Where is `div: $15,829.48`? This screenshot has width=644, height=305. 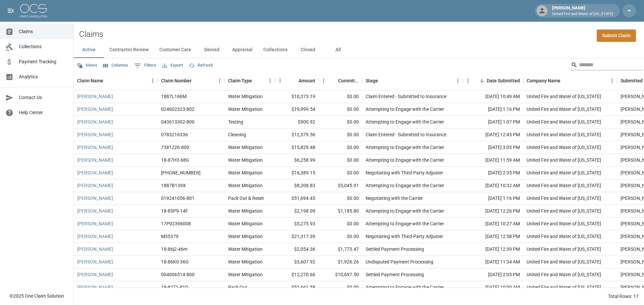 div: $15,829.48 is located at coordinates (297, 148).